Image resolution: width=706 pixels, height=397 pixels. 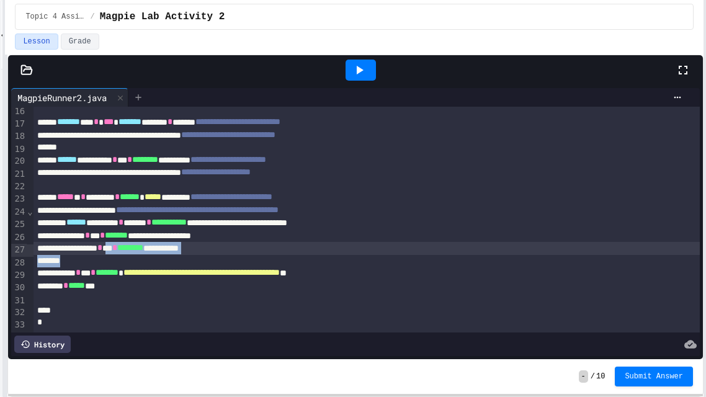 What do you see at coordinates (30, 211) in the screenshot?
I see `span: Fold line` at bounding box center [30, 211].